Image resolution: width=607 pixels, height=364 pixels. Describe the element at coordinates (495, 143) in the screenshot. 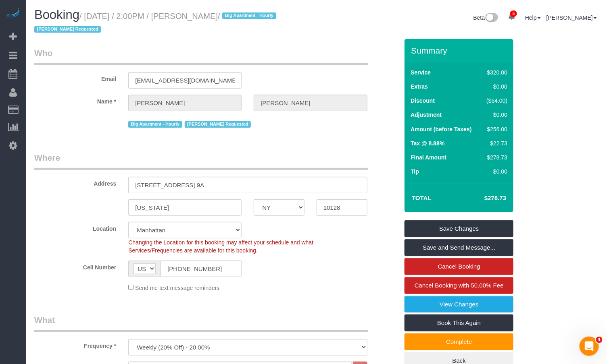

I see `div: $22.73` at that location.